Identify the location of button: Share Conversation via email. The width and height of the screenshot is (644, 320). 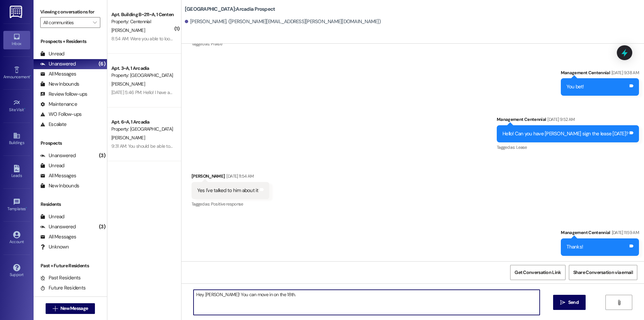
(603, 272).